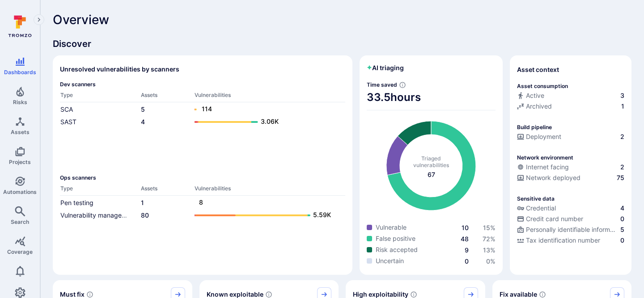 The image size is (644, 298). I want to click on a: Credential4, so click(571, 208).